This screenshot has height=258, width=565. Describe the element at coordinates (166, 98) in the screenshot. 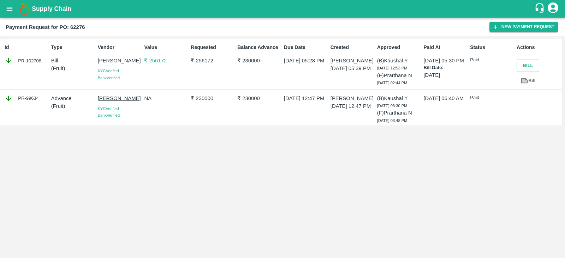

I see `p: NA` at that location.